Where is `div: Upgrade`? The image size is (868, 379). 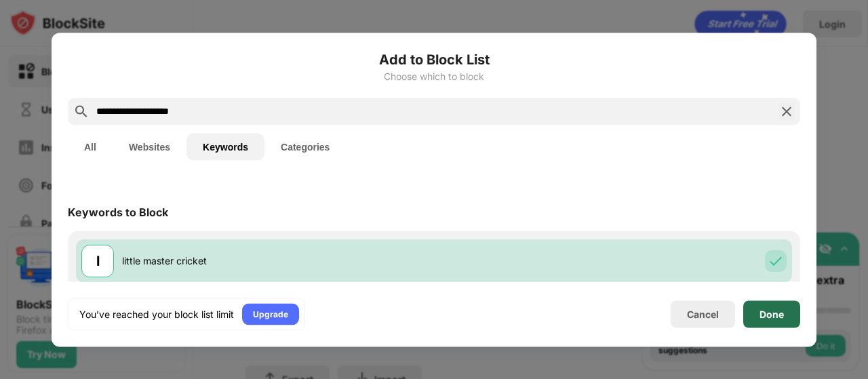 div: Upgrade is located at coordinates (270, 314).